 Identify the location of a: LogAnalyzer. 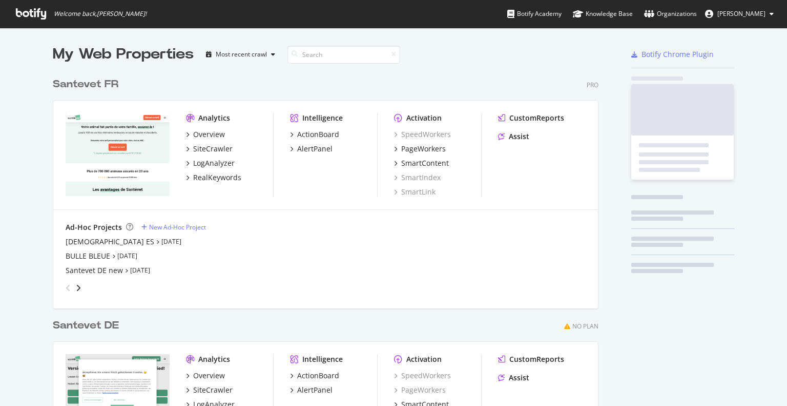
(210, 163).